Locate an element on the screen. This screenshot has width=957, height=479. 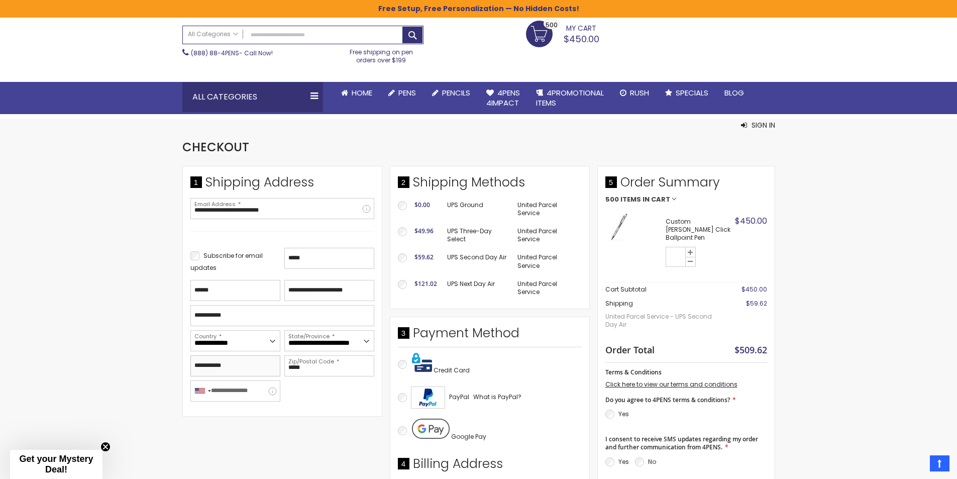
span: Subscribe for email updates is located at coordinates (227, 261).